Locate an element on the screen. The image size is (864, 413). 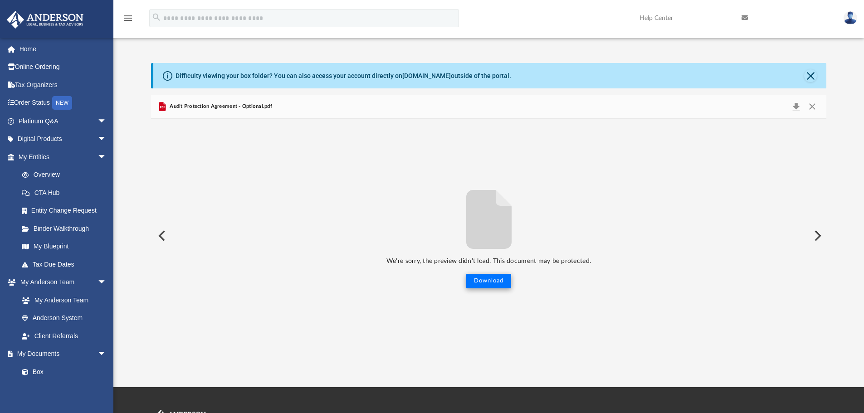
a: My Entitiesarrow_drop_down is located at coordinates (63, 157).